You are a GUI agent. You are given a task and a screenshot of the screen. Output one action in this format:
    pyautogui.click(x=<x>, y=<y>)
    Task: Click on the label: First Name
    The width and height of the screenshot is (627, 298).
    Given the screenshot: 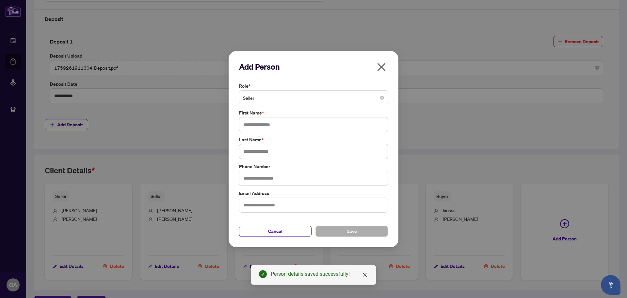 What is the action you would take?
    pyautogui.click(x=314, y=113)
    